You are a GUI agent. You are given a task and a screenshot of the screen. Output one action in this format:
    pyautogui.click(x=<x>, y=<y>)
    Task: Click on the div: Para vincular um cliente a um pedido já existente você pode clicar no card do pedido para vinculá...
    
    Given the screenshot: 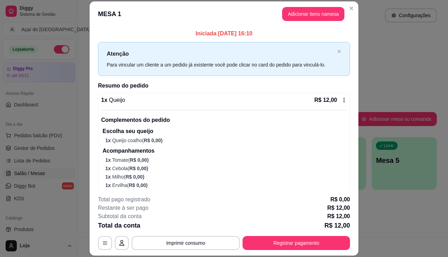 What is the action you would take?
    pyautogui.click(x=220, y=65)
    